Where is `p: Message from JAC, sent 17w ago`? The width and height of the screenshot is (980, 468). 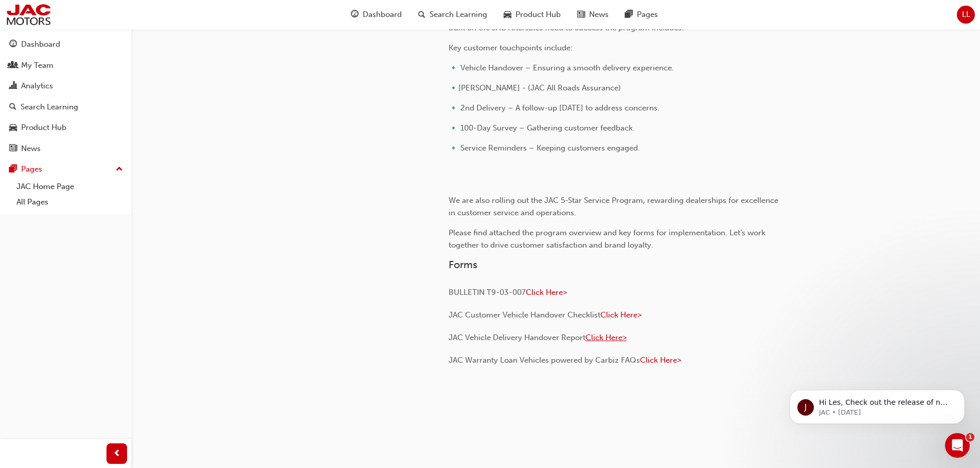 p: Message from JAC, sent 17w ago is located at coordinates (111, 44).